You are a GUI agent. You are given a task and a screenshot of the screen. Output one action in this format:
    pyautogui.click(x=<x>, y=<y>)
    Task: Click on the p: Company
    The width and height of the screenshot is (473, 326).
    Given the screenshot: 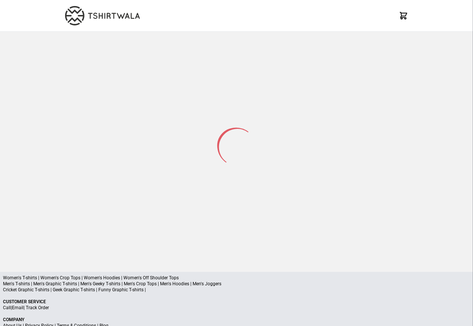 What is the action you would take?
    pyautogui.click(x=236, y=320)
    